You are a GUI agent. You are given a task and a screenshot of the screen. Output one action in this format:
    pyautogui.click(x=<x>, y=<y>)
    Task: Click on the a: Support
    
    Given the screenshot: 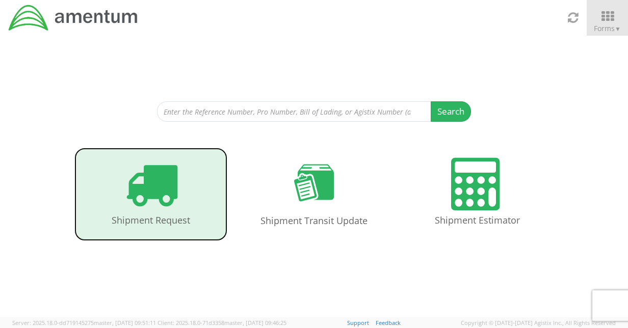 What is the action you would take?
    pyautogui.click(x=358, y=322)
    